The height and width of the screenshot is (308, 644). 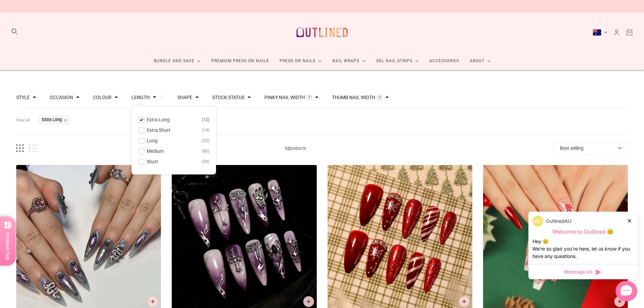 What do you see at coordinates (158, 120) in the screenshot?
I see `span: Extra Long` at bounding box center [158, 120].